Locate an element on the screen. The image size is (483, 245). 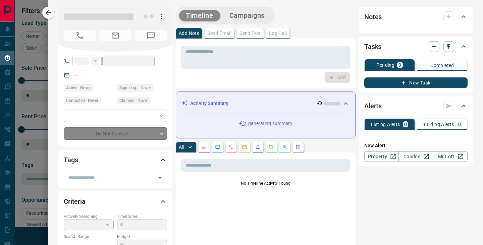
p: Search Range: is located at coordinates (89, 237).